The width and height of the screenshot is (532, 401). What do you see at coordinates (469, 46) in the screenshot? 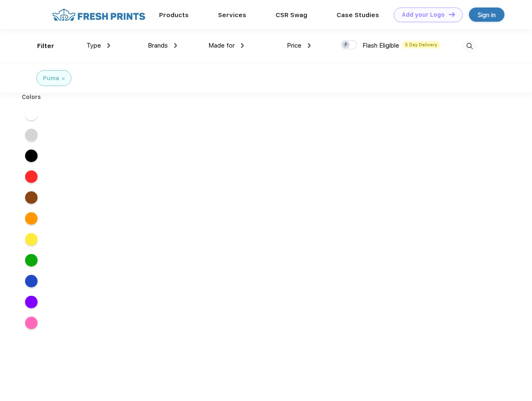
I see `img: desktop_search.svg` at bounding box center [469, 46].